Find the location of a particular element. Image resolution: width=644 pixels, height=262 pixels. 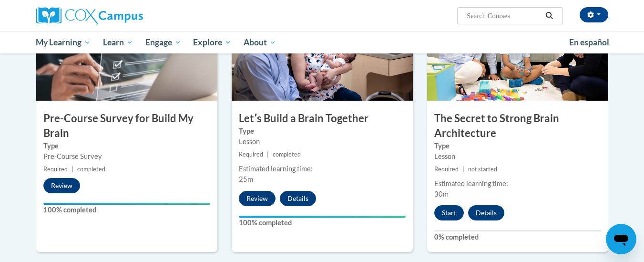

a: My Learning is located at coordinates (64, 42).